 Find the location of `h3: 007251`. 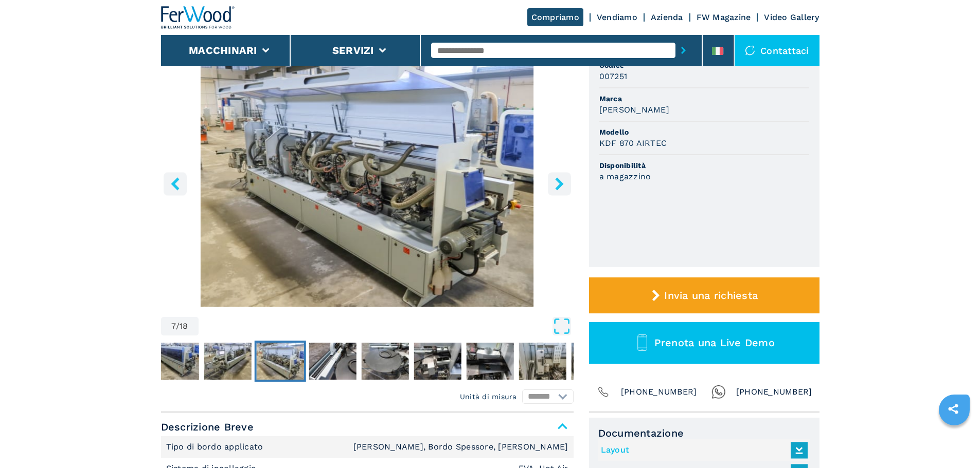

h3: 007251 is located at coordinates (614, 76).